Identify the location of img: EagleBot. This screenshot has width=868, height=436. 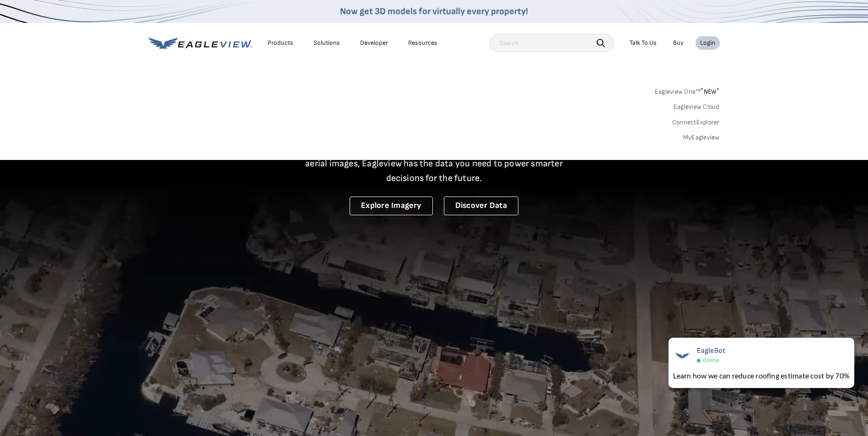
(682, 356).